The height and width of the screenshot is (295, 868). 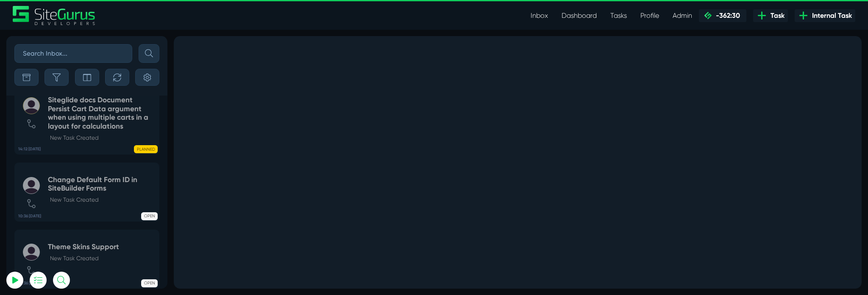 I want to click on a: Dashboard, so click(x=579, y=15).